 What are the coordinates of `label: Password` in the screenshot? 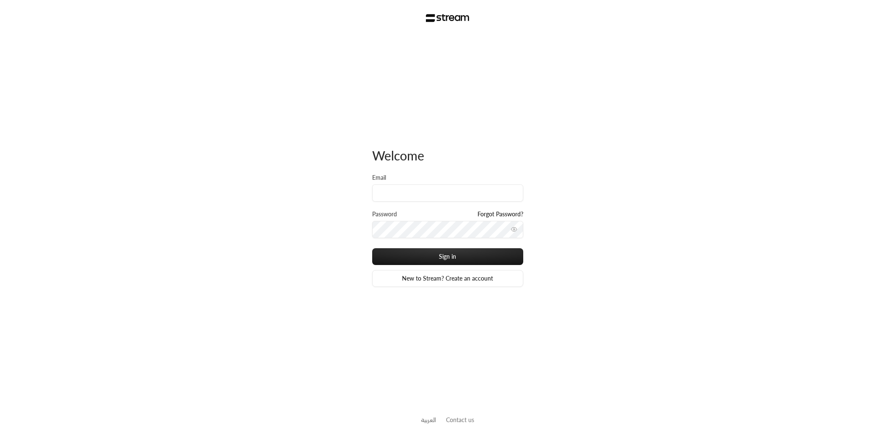 It's located at (384, 214).